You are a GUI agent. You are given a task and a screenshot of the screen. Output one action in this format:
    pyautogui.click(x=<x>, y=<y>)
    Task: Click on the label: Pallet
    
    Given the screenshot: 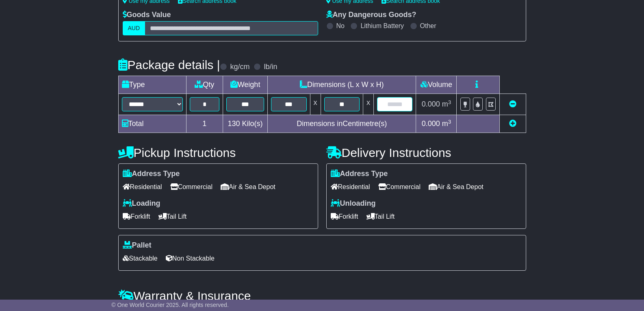 What is the action you would take?
    pyautogui.click(x=137, y=245)
    